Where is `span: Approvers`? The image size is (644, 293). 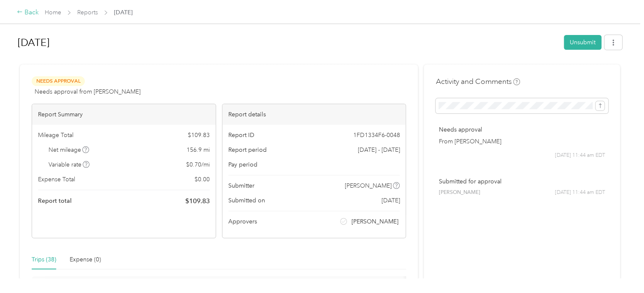
span: Approvers is located at coordinates (242, 222).